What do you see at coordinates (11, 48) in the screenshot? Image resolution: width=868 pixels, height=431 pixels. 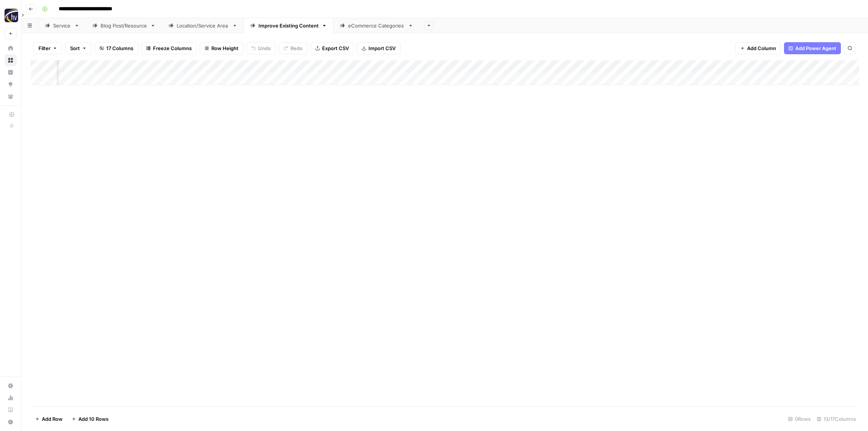 I see `a: Home` at bounding box center [11, 48].